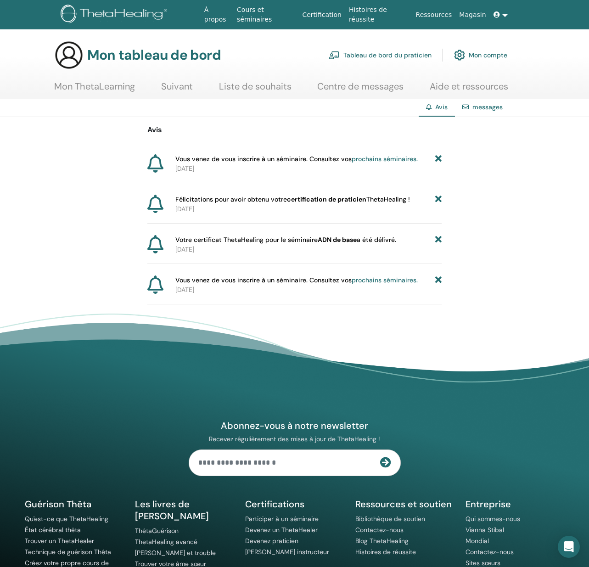 Image resolution: width=589 pixels, height=567 pixels. I want to click on font: Guérison Thêta, so click(58, 504).